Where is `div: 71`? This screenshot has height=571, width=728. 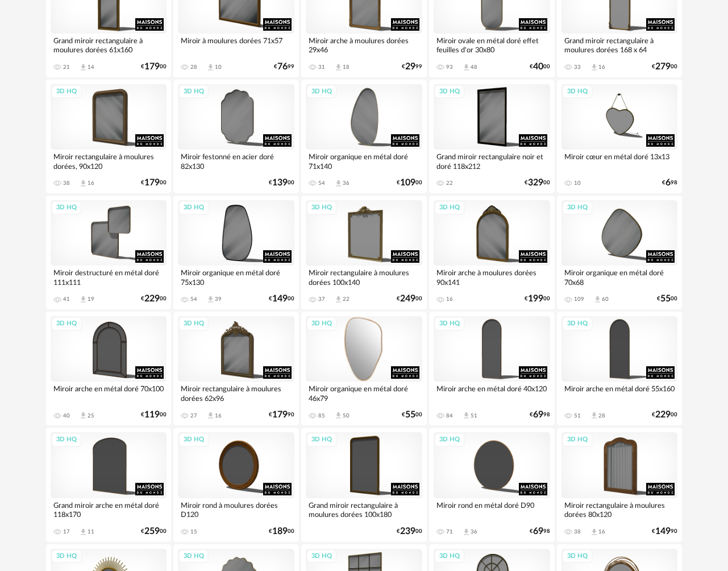 div: 71 is located at coordinates (450, 531).